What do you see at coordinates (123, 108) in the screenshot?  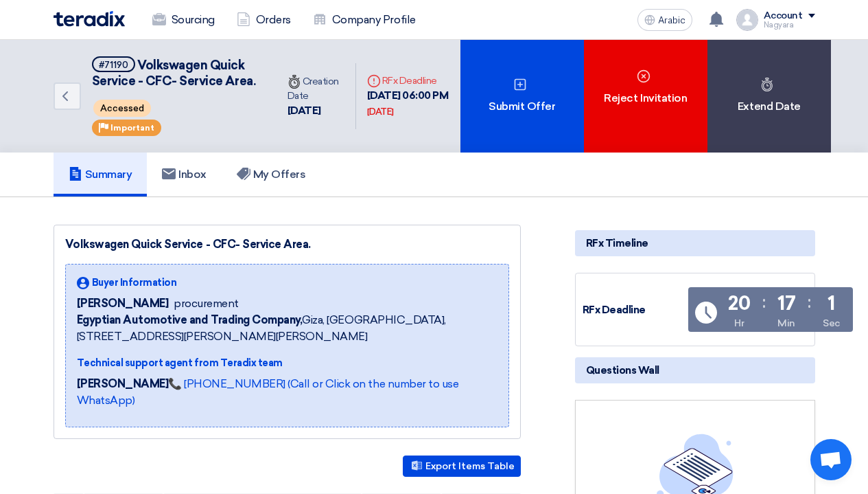 I see `font: Accessed` at bounding box center [123, 108].